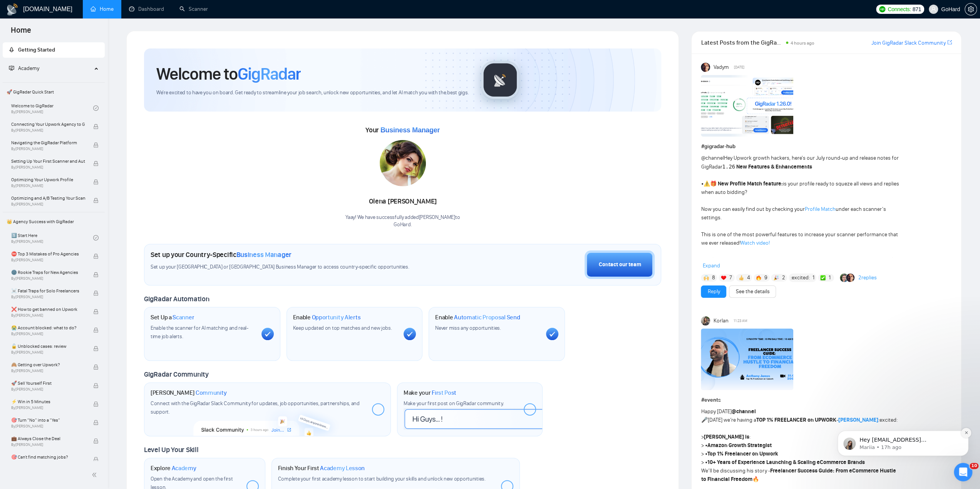  Describe the element at coordinates (800, 278) in the screenshot. I see `span: :excited:` at that location.